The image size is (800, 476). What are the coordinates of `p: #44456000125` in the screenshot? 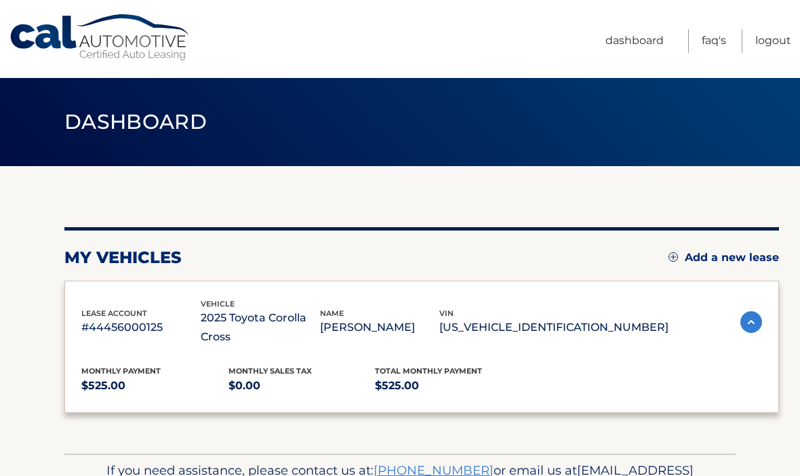 It's located at (141, 327).